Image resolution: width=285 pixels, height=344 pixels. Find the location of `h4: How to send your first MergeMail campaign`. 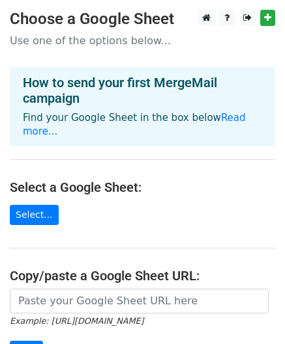

h4: How to send your first MergeMail campaign is located at coordinates (142, 91).